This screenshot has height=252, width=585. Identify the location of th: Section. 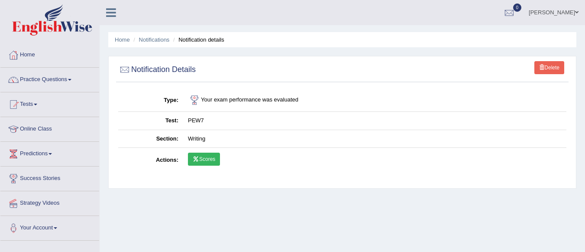
(151, 139).